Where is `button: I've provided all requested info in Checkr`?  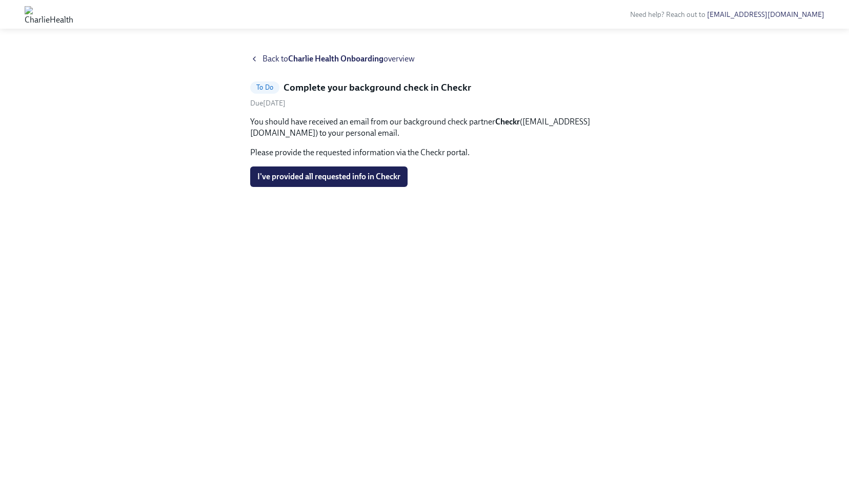 button: I've provided all requested info in Checkr is located at coordinates (328, 177).